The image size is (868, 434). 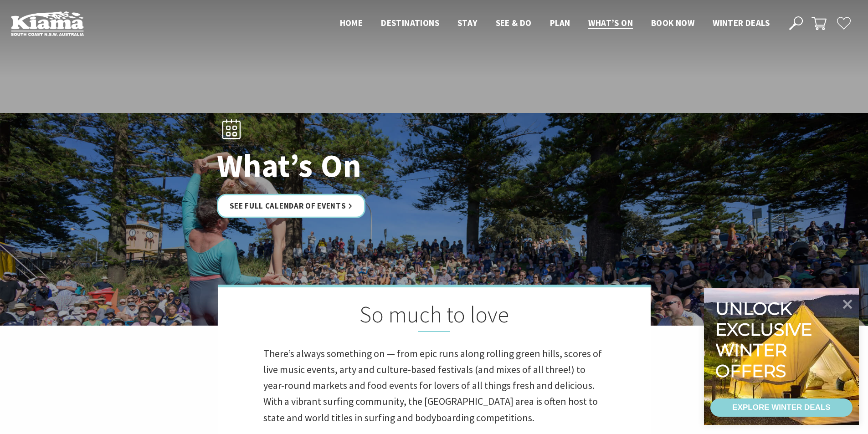 What do you see at coordinates (468, 23) in the screenshot?
I see `span: Stay` at bounding box center [468, 23].